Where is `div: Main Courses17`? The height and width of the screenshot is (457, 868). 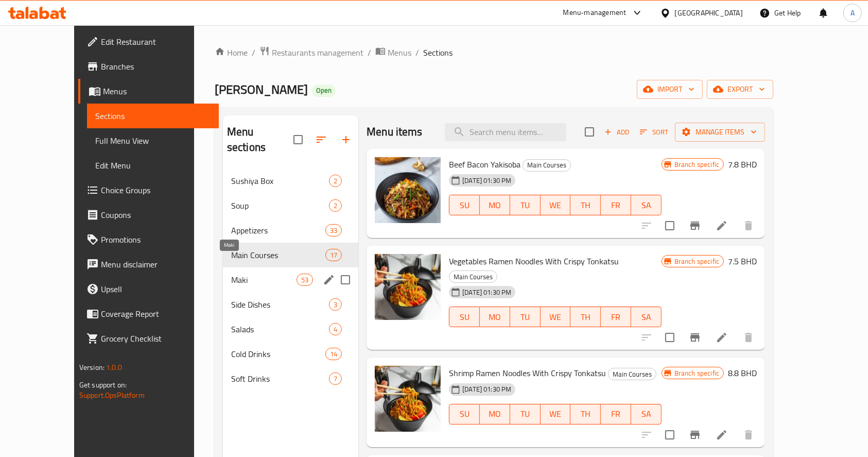
div: Main Courses17 is located at coordinates (290, 255).